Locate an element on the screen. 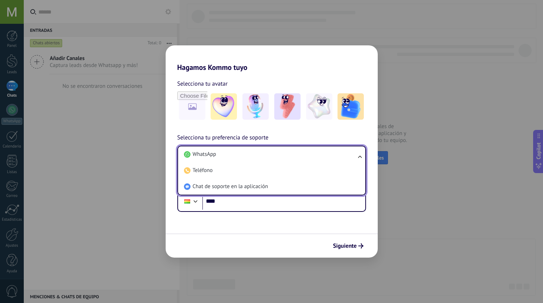  span: WhatsApp is located at coordinates (204, 154).